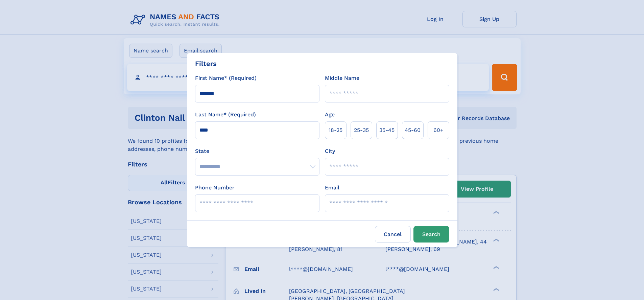 The width and height of the screenshot is (644, 300). I want to click on label: Age, so click(329, 115).